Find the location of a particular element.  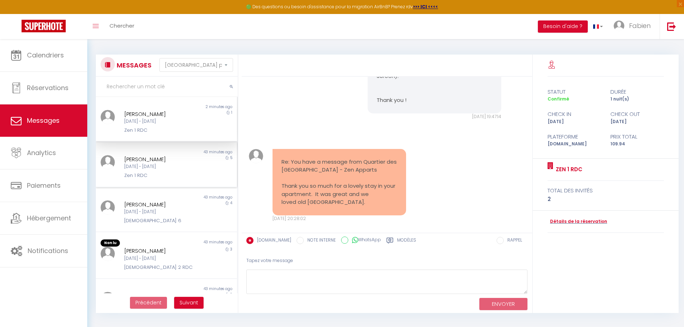

span: Notifications is located at coordinates (48, 251).